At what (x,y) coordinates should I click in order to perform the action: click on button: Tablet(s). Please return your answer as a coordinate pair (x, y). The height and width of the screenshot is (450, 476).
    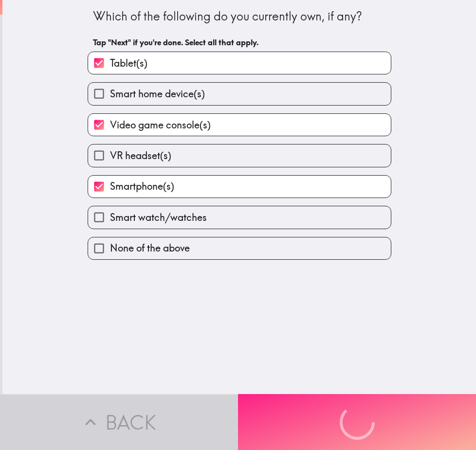
    Looking at the image, I should click on (239, 63).